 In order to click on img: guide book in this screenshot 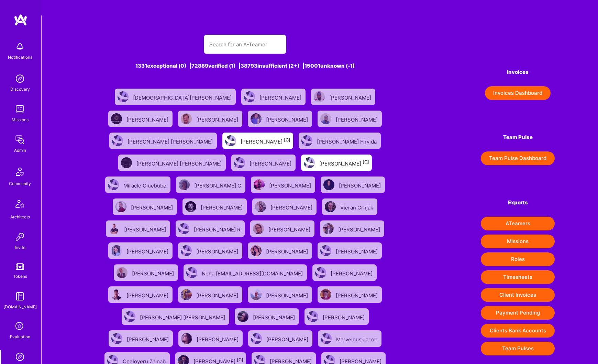, I will do `click(20, 297)`.